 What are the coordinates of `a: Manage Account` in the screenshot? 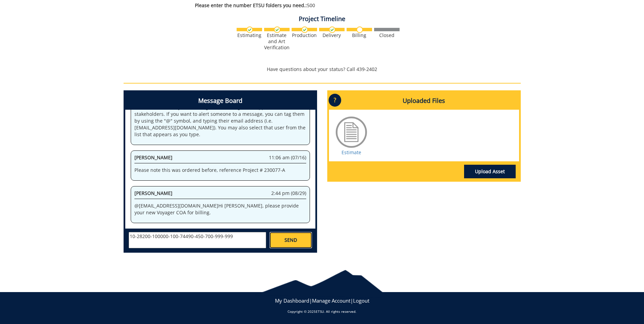 It's located at (331, 301).